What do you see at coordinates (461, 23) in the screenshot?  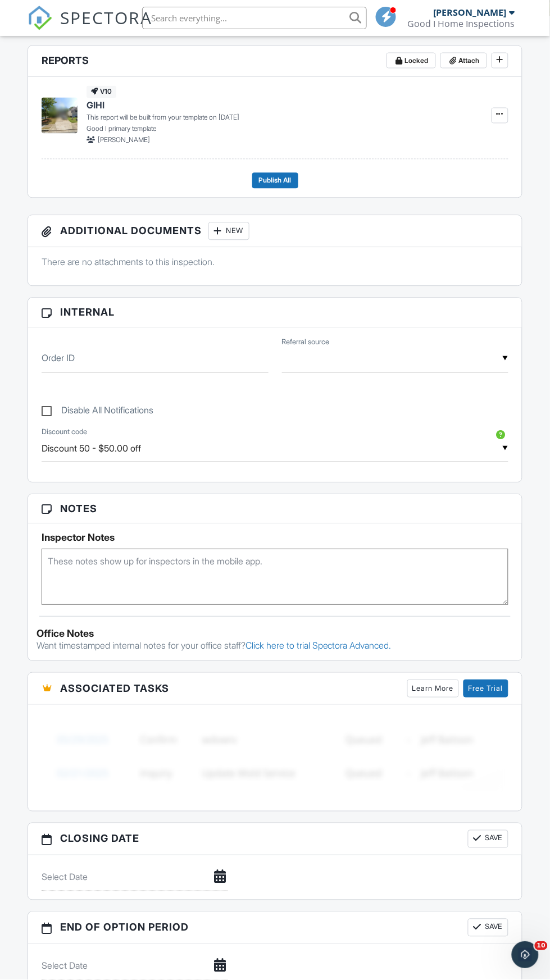 I see `div: Good I Home Inspections` at bounding box center [461, 23].